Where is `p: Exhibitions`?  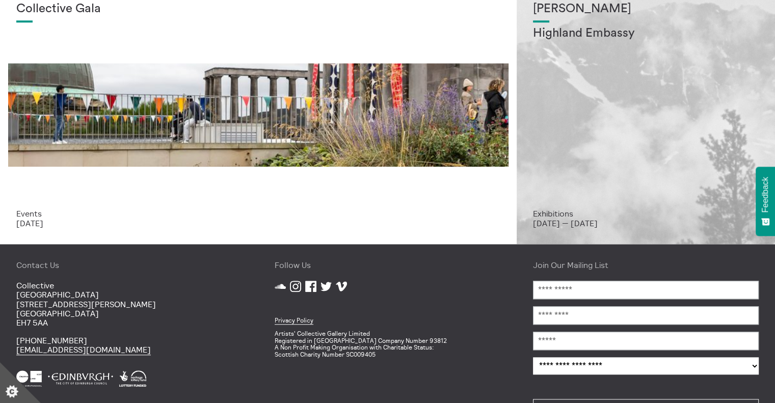 p: Exhibitions is located at coordinates (645, 213).